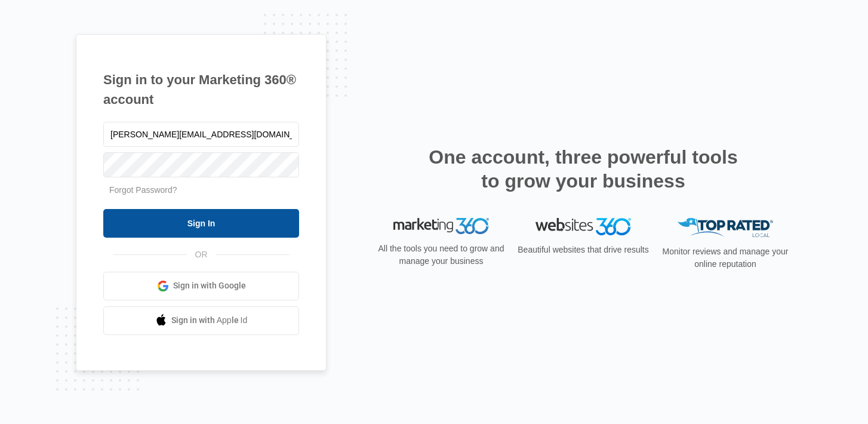  Describe the element at coordinates (726, 258) in the screenshot. I see `p: Monitor reviews and manage your online reputation` at that location.